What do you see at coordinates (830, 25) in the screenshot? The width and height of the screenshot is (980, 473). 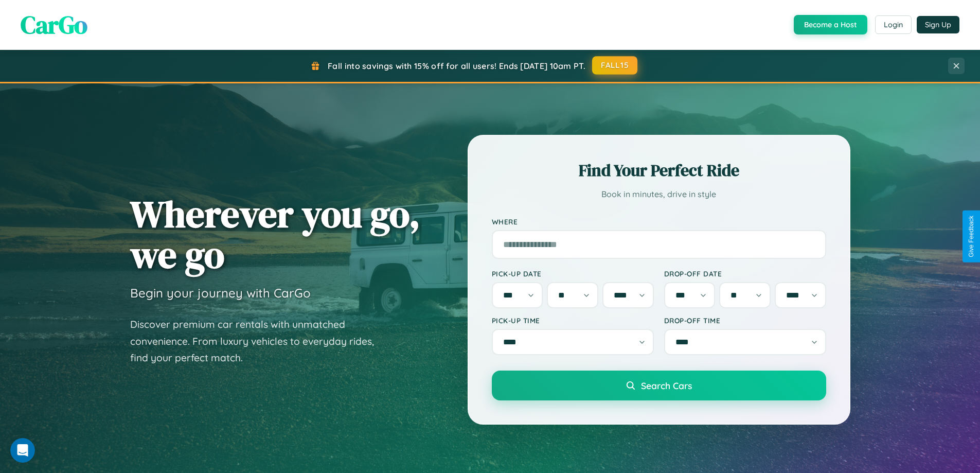 I see `button: Become a Host` at bounding box center [830, 25].